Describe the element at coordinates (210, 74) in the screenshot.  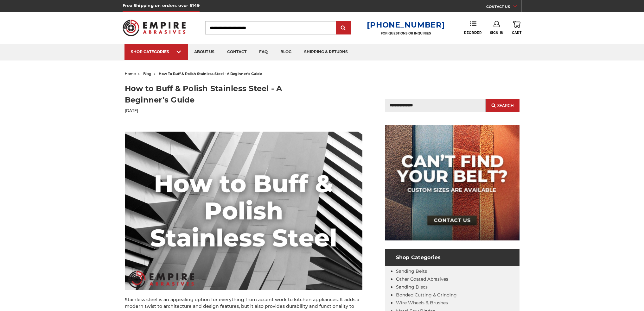
I see `span: how to buff & polish stainless steel - a beginner’s guide` at that location.